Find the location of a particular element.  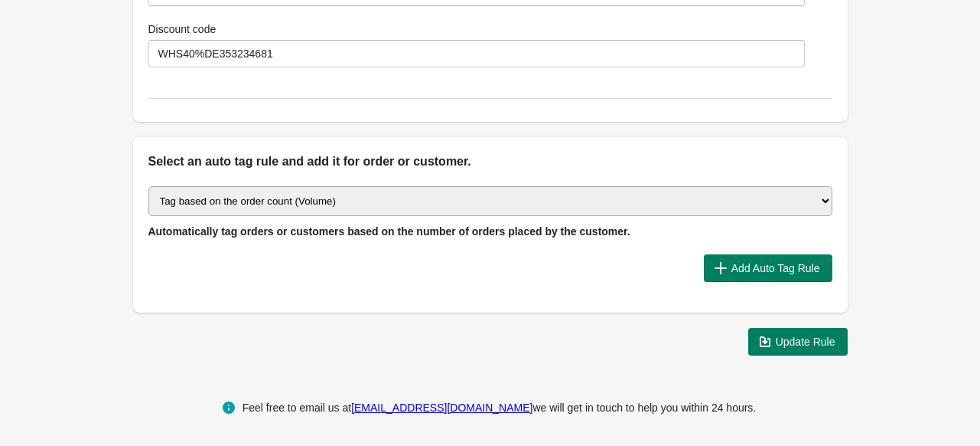

div: Feel free to email us at we will get in touch to help you within 24 hours. is located at coordinates (500, 407).